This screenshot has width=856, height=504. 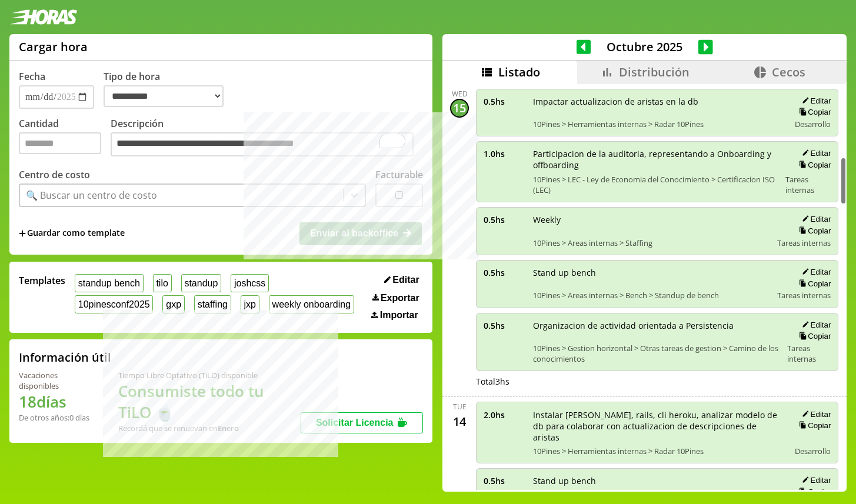 What do you see at coordinates (651, 220) in the screenshot?
I see `span: Weekly` at bounding box center [651, 220].